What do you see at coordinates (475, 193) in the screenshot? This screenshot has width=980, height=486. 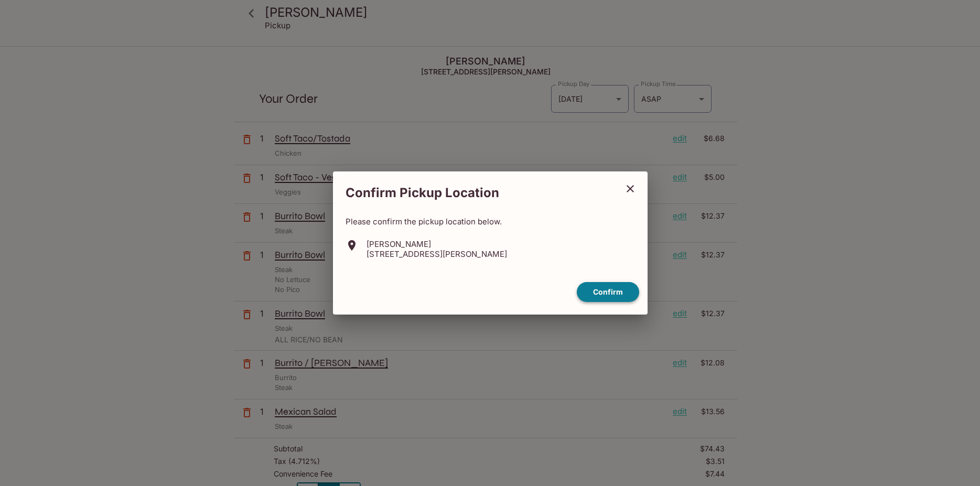 I see `h2: Confirm Pickup Location` at bounding box center [475, 193].